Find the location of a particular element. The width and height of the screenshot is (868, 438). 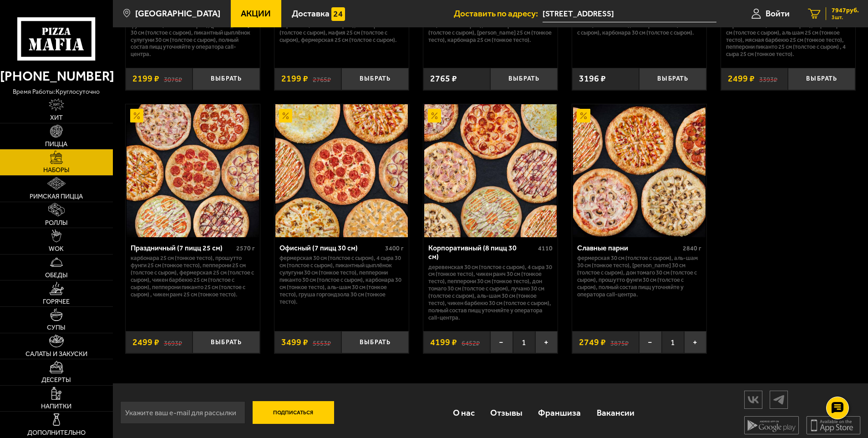

p: Карбонара 25 см (тонкое тесто), Прошутто Фунги 25 см (тонкое тесто), Пепперони 25 см (толстое с с... is located at coordinates (192, 276).